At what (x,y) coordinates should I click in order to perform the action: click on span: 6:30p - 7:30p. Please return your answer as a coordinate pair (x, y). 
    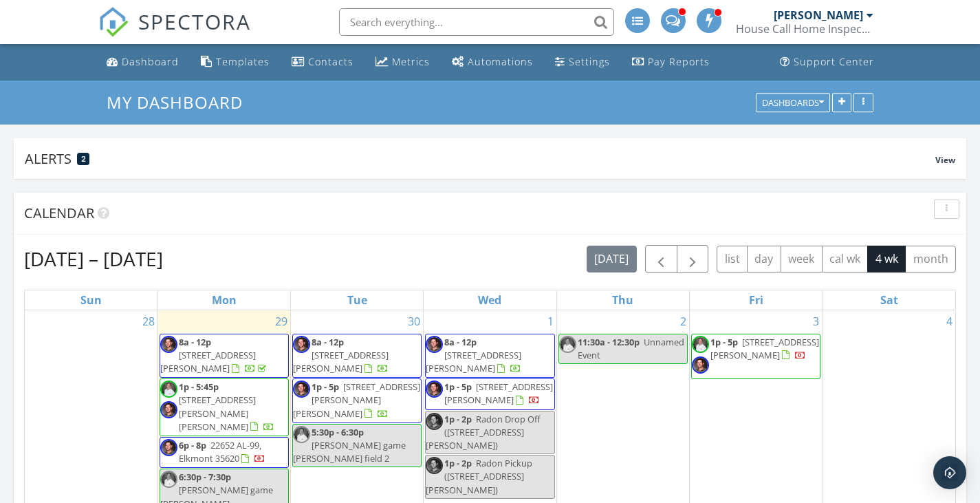
    Looking at the image, I should click on (205, 477).